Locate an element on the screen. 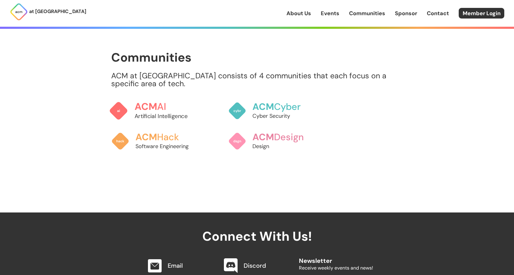  h3: AI is located at coordinates (168, 107).